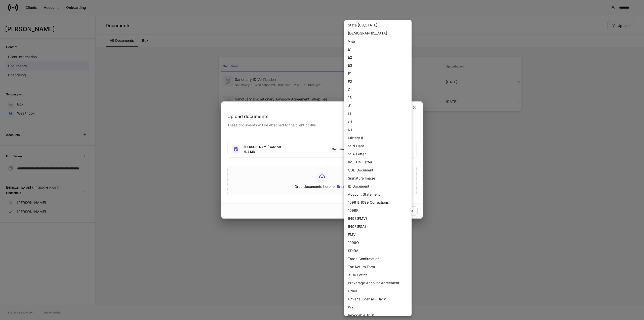  Describe the element at coordinates (378, 73) in the screenshot. I see `li: F1` at that location.